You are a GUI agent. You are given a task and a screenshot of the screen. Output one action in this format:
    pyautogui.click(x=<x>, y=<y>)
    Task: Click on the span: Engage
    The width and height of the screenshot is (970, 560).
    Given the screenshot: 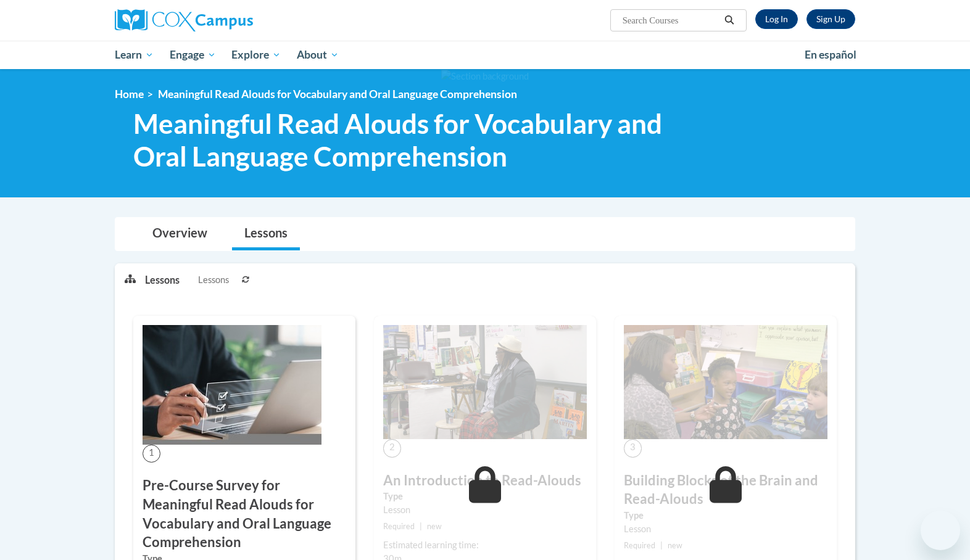 What is the action you would take?
    pyautogui.click(x=193, y=55)
    